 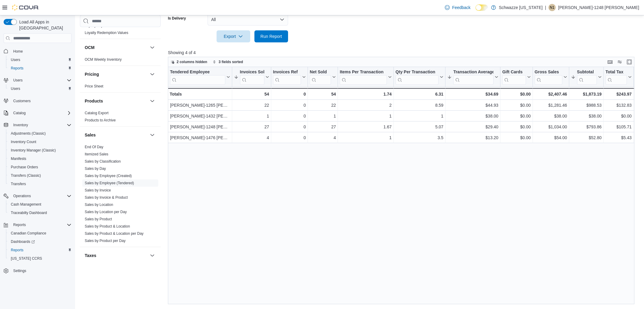 What do you see at coordinates (419, 77) in the screenshot?
I see `button: Qty Per Transaction` at bounding box center [419, 77].